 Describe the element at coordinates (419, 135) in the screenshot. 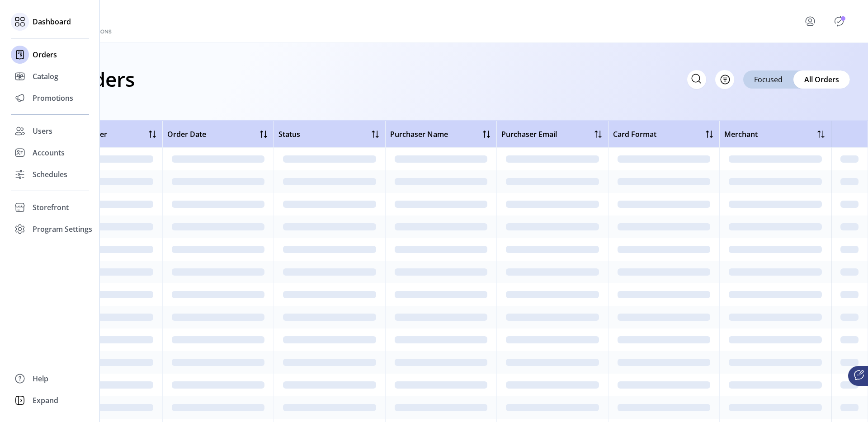

I see `span: Purchaser Name` at that location.